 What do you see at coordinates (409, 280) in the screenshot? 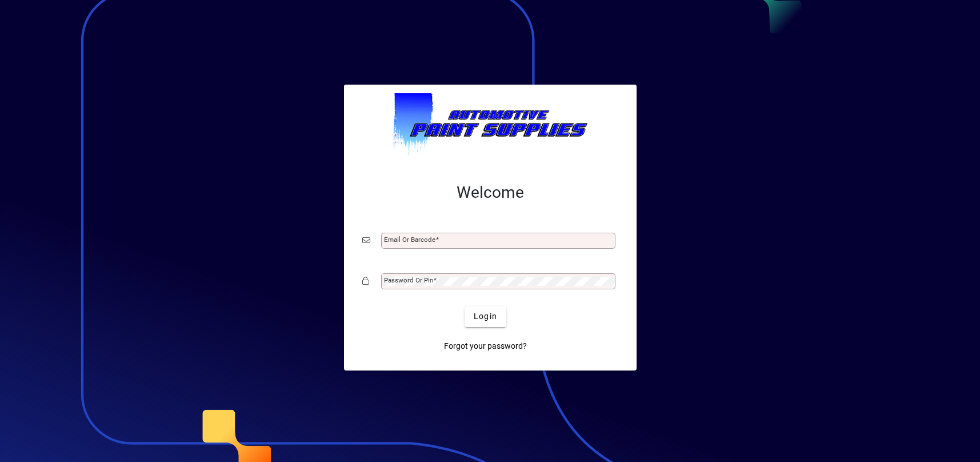
I see `mat-label: Password or Pin` at bounding box center [409, 280].